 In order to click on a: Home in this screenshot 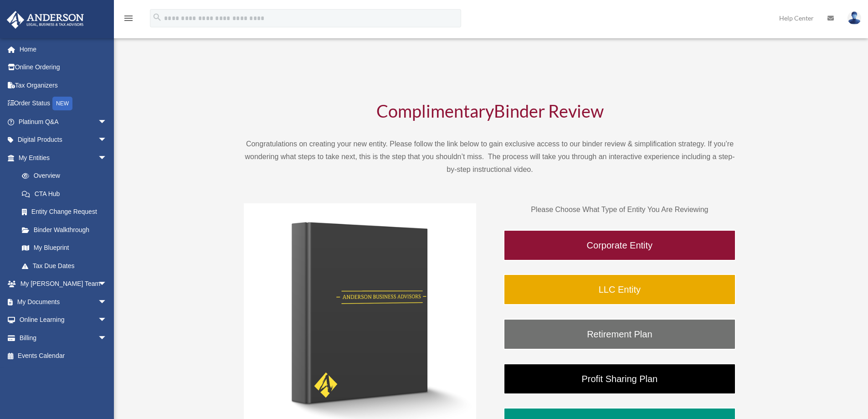, I will do `click(64, 50)`.